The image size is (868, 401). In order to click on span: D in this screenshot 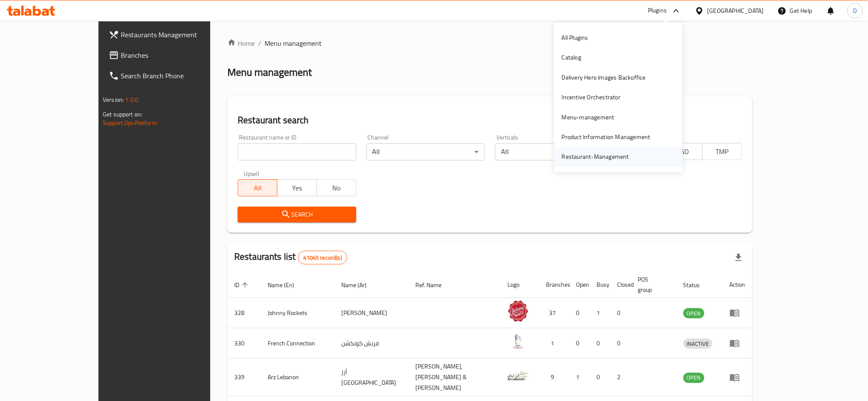, I will do `click(854, 11)`.